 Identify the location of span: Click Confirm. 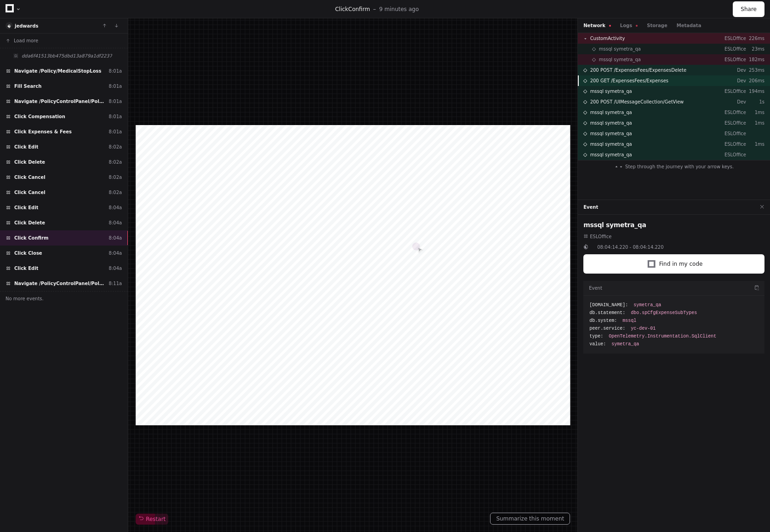
(31, 238).